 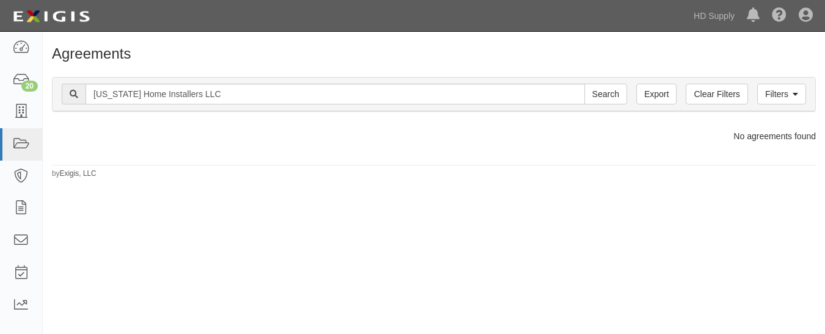 I want to click on i: Help Center - Complianz, so click(x=779, y=16).